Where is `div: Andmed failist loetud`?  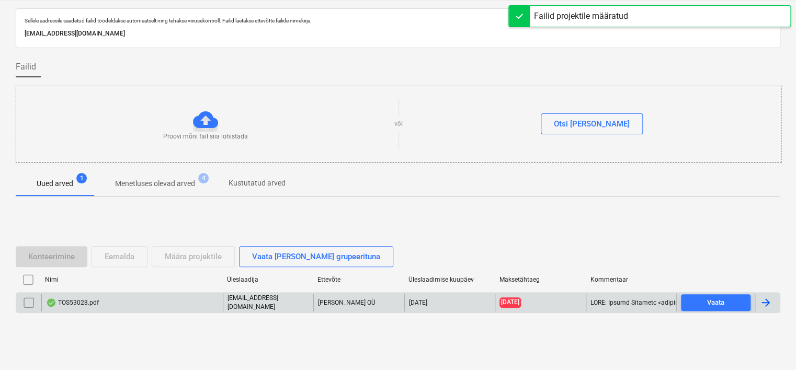 div: Andmed failist loetud is located at coordinates (51, 303).